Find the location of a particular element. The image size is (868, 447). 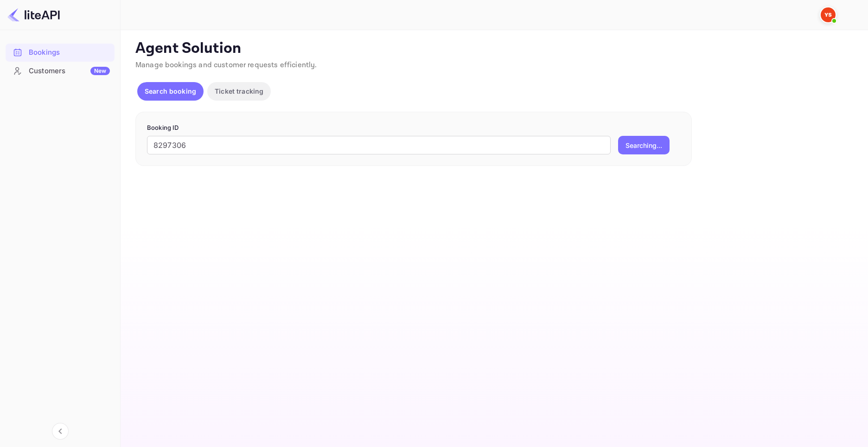

button: Collapse navigation is located at coordinates (60, 431).